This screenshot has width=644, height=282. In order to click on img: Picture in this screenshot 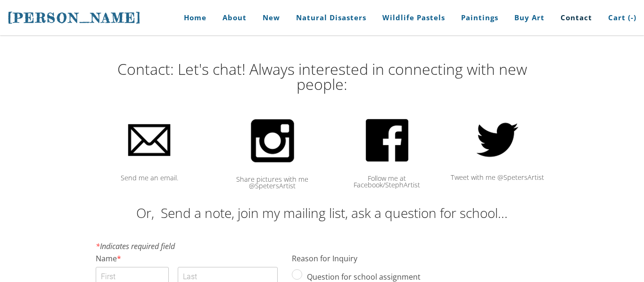, I will do `click(273, 141)`.